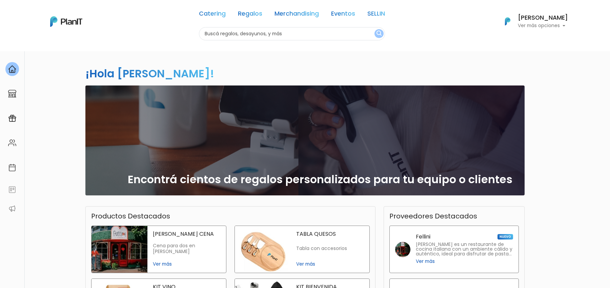 The width and height of the screenshot is (610, 288). Describe the element at coordinates (330, 234) in the screenshot. I see `p: TABLA QUESOS` at that location.